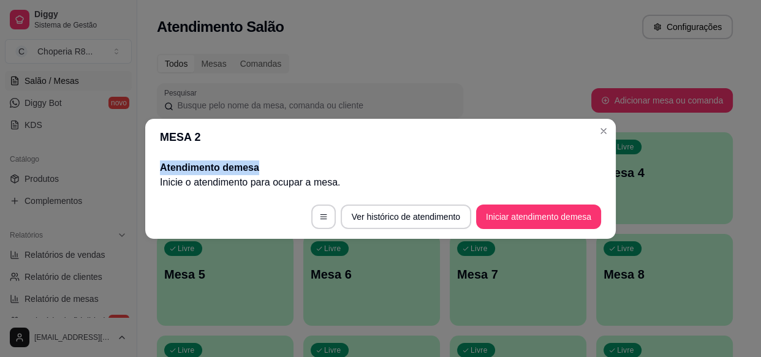 Image resolution: width=761 pixels, height=357 pixels. What do you see at coordinates (604, 131) in the screenshot?
I see `button: Close` at bounding box center [604, 131].